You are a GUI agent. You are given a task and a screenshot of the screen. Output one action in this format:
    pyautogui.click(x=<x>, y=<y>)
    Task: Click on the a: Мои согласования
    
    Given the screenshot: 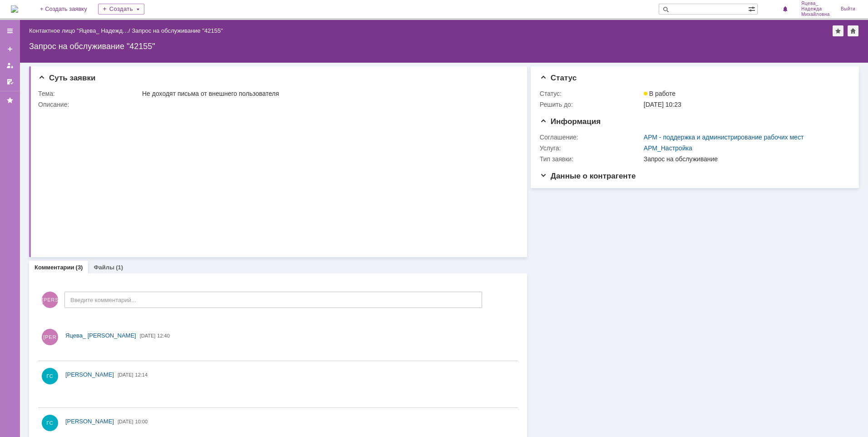 What is the action you would take?
    pyautogui.click(x=10, y=82)
    